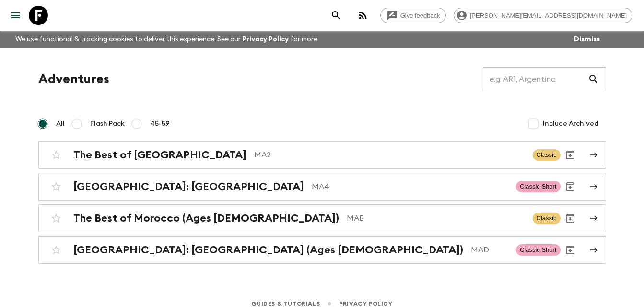  What do you see at coordinates (490, 249) in the screenshot?
I see `p: MAD` at bounding box center [490, 249].